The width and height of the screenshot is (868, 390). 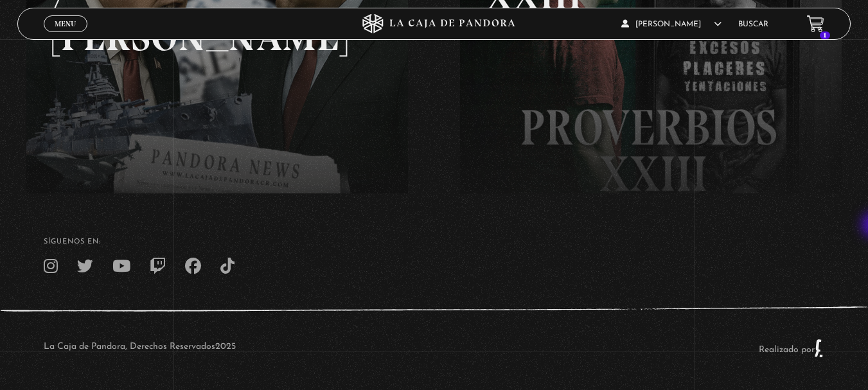 I want to click on h4: SÍguenos en:, so click(x=434, y=241).